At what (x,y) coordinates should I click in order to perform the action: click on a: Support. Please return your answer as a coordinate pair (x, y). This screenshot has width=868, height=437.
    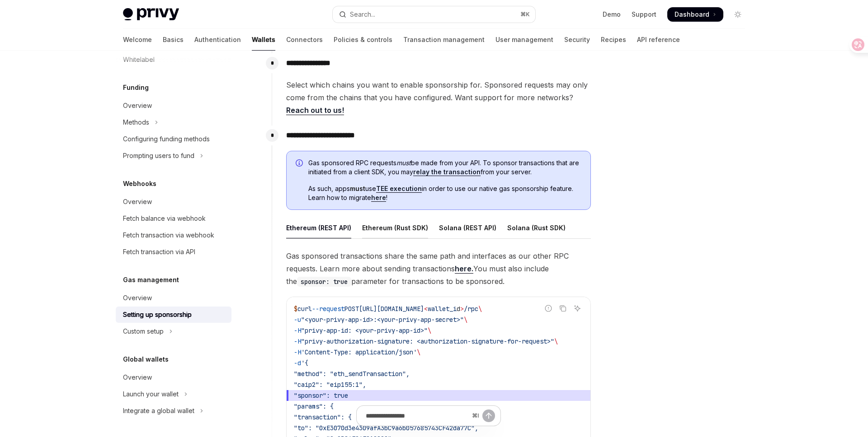
    Looking at the image, I should click on (643, 14).